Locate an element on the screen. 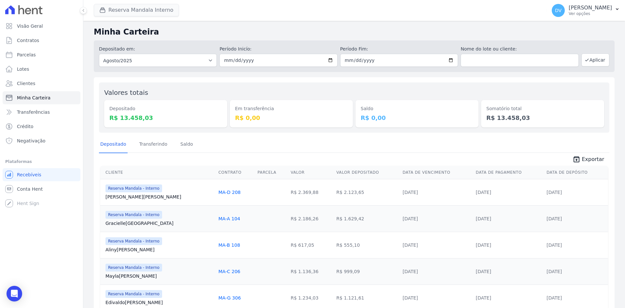 Image resolution: width=625 pixels, height=308 pixels. a: Visão Geral is located at coordinates (41, 26).